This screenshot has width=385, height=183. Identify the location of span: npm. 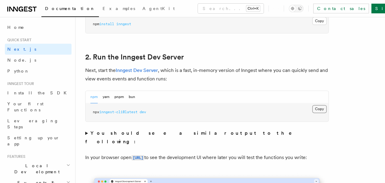
(96, 24).